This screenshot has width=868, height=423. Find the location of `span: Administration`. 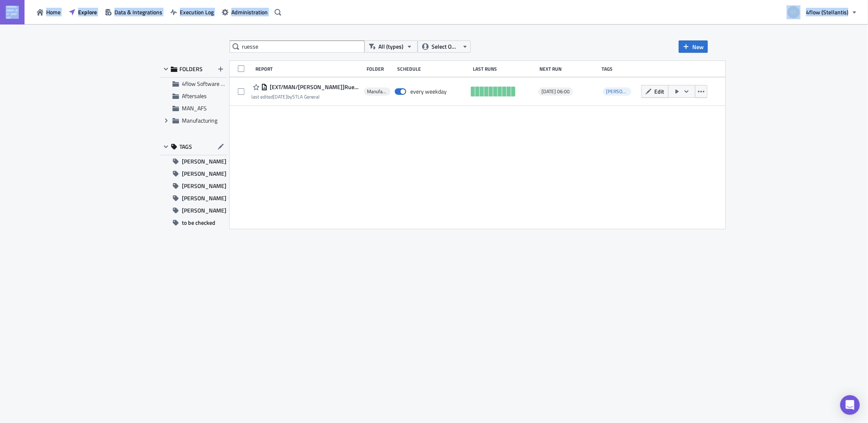

span: Administration is located at coordinates (249, 12).